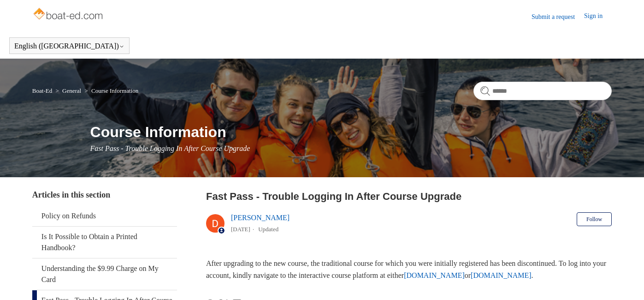 This screenshot has width=644, height=300. Describe the element at coordinates (71, 195) in the screenshot. I see `span: Articles in this section` at that location.